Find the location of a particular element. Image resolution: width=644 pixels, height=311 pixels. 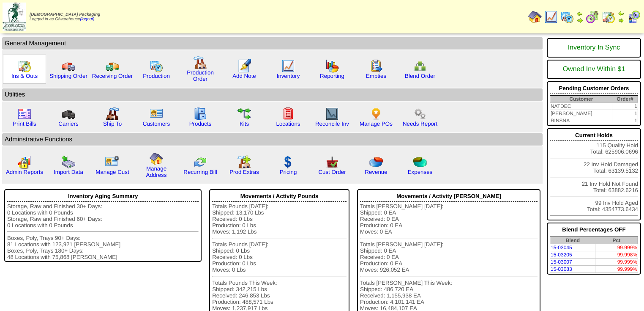

a: Needs Report is located at coordinates (420, 124).